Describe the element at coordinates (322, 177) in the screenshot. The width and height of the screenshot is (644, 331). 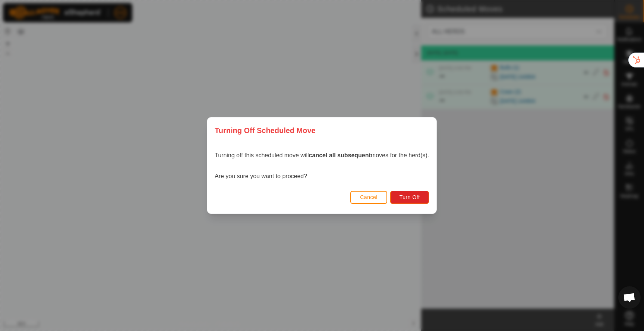
I see `p: Are you sure you want to proceed?` at that location.